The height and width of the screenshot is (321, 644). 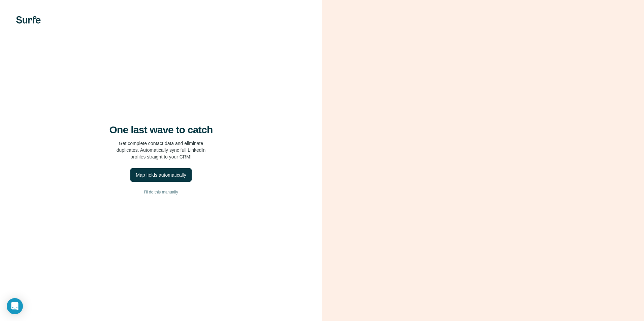 I want to click on h4: One last wave to catch, so click(x=161, y=130).